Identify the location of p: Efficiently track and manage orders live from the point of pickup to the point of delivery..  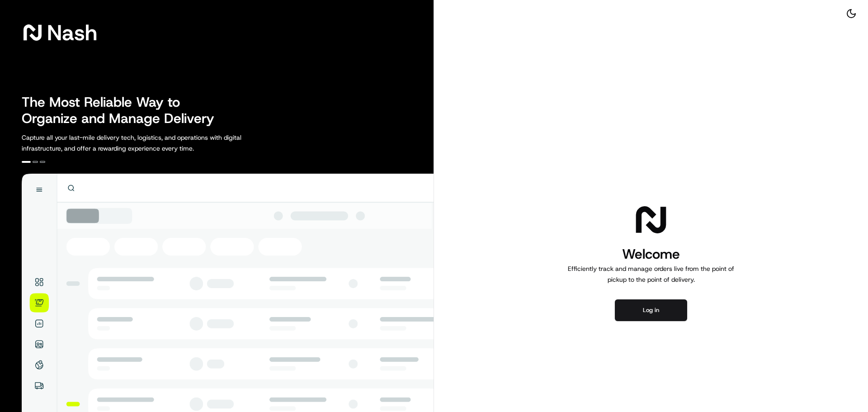
(652, 274).